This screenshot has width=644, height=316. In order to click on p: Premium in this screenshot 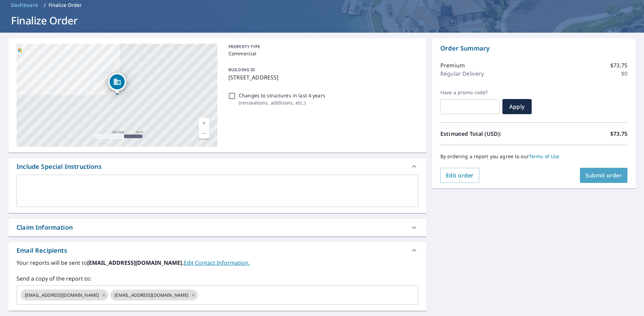, I will do `click(452, 65)`.